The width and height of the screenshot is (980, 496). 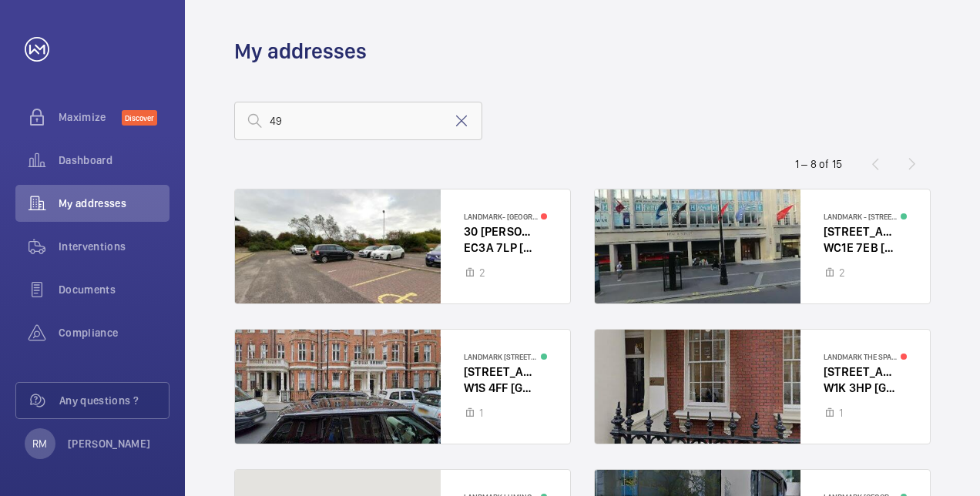 I want to click on input: Search by address, so click(x=358, y=121).